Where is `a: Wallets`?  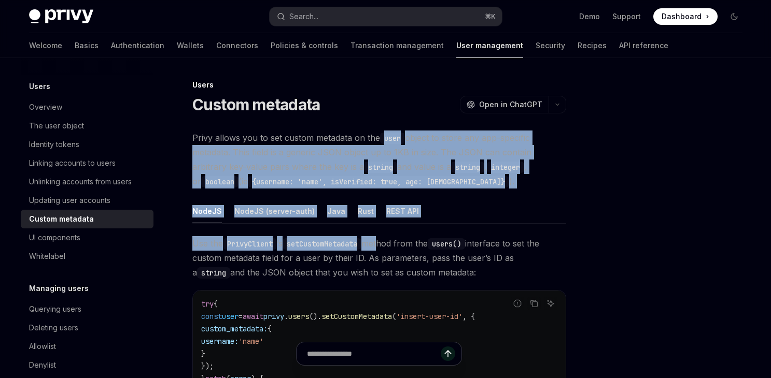
a: Wallets is located at coordinates (190, 46).